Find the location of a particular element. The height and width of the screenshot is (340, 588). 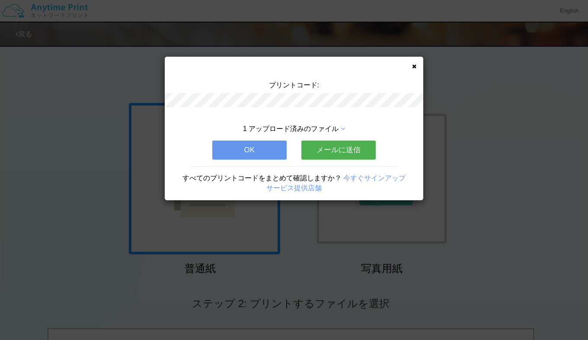

span: 1 アップロード済みのファイル is located at coordinates (291, 128).